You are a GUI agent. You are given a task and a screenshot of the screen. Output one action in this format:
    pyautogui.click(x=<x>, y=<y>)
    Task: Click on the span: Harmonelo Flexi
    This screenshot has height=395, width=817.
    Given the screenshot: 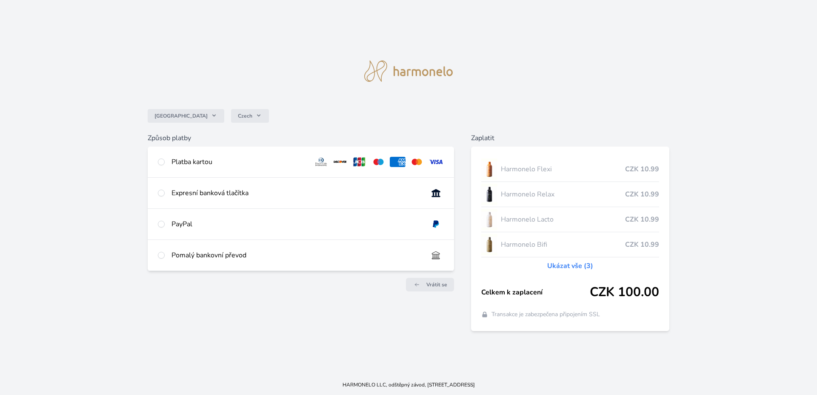 What is the action you would take?
    pyautogui.click(x=563, y=169)
    